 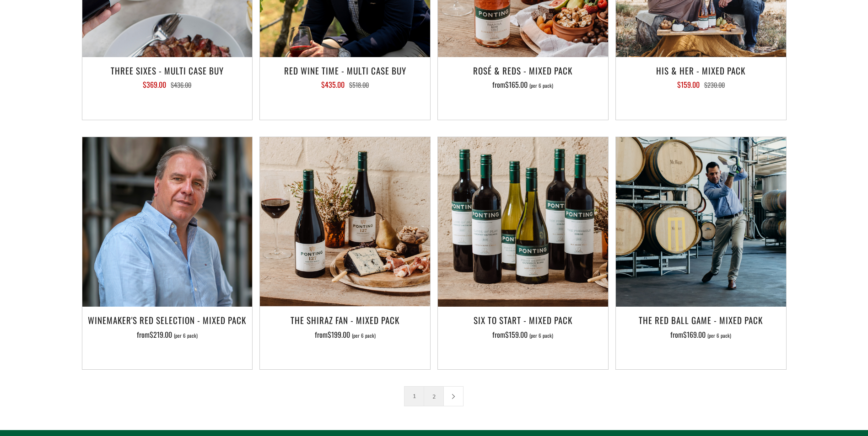 I want to click on a: Six To Start - Mixed Pack from$159.00 (per 6 pack), so click(x=523, y=335).